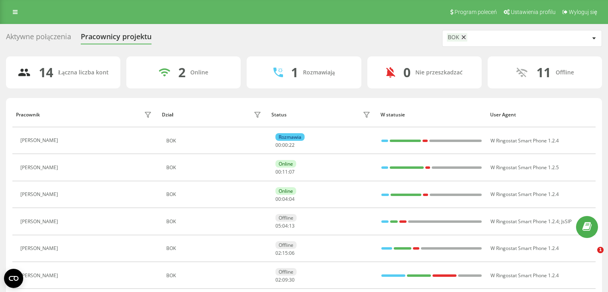 This screenshot has height=292, width=608. Describe the element at coordinates (583, 12) in the screenshot. I see `span: Wyloguj się` at that location.